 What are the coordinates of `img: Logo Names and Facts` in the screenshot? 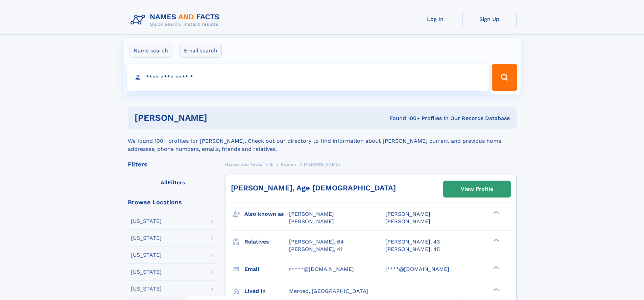 It's located at (176, 20).